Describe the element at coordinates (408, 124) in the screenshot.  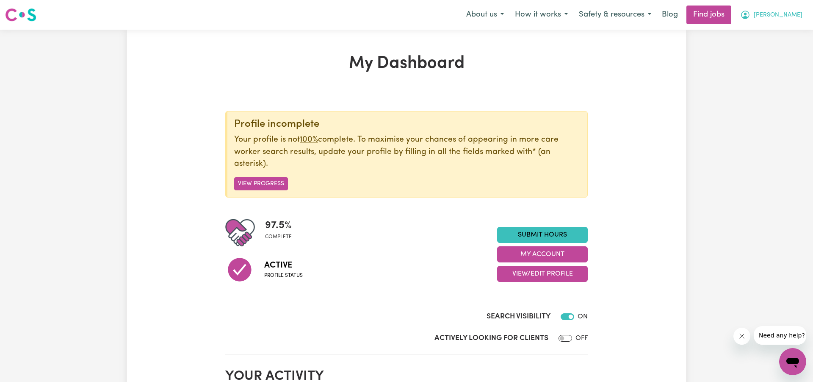
I see `div: Profile incomplete` at that location.